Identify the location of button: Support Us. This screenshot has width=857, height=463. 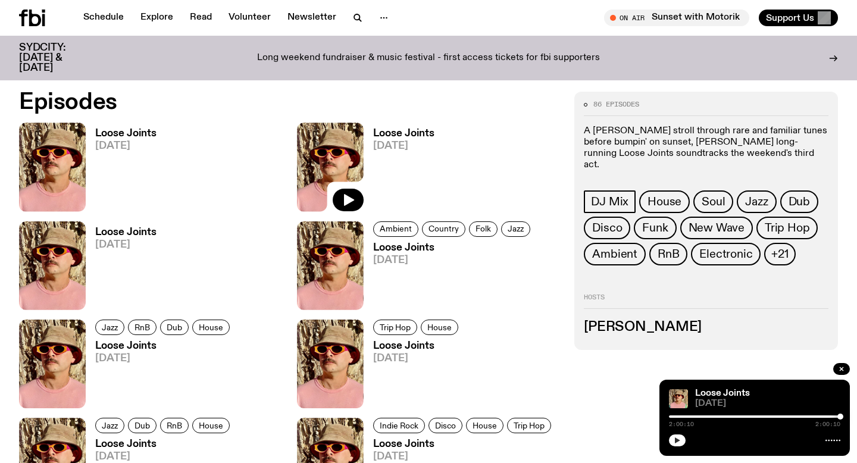
(798, 18).